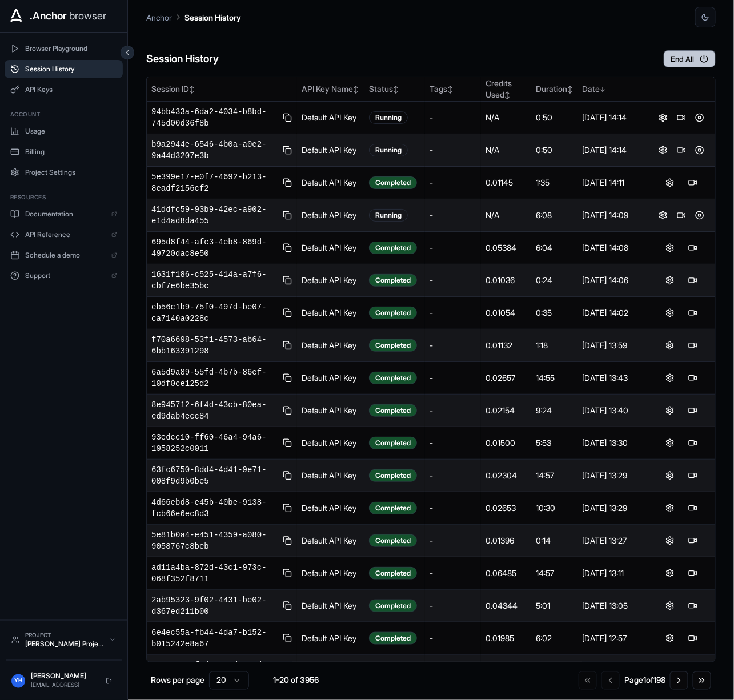  I want to click on h3: Account, so click(64, 114).